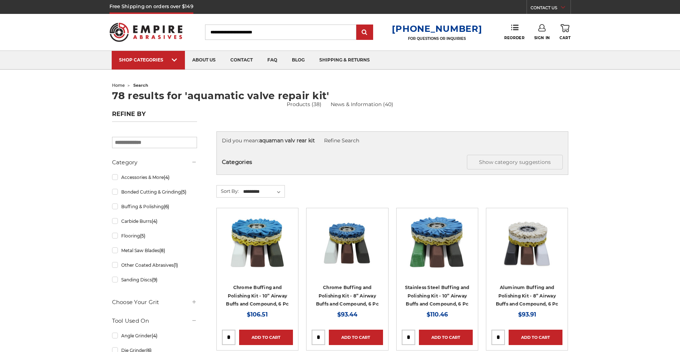 This screenshot has width=680, height=352. I want to click on span: Sign In, so click(542, 38).